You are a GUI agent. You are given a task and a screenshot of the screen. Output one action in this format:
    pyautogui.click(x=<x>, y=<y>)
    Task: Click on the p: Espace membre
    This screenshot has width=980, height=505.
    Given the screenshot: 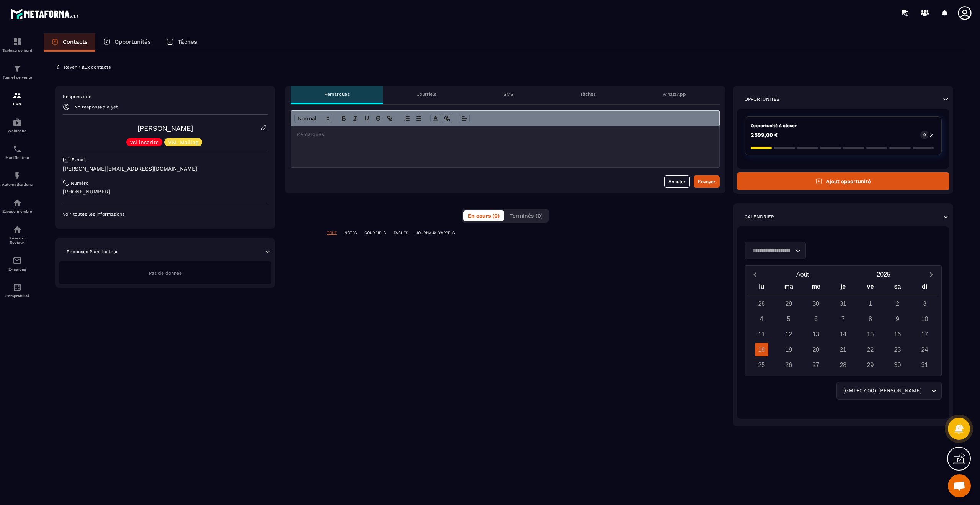 What is the action you would take?
    pyautogui.click(x=17, y=211)
    